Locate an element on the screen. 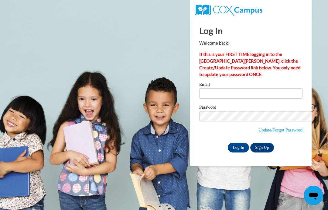 The width and height of the screenshot is (328, 210). label: Password is located at coordinates (251, 108).